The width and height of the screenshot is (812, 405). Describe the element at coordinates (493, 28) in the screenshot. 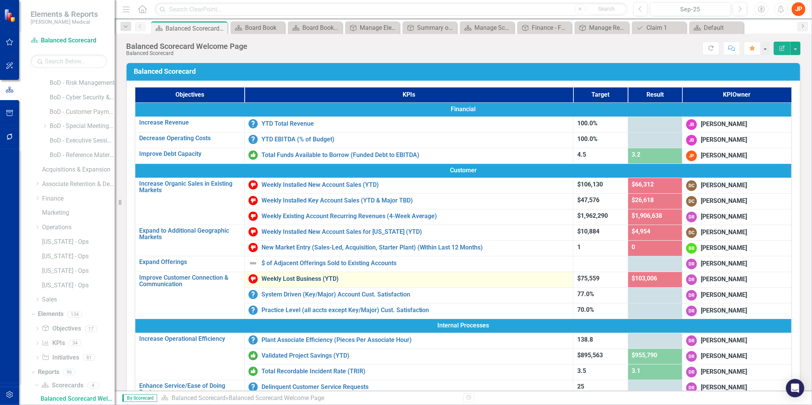

I see `div: Manage Scorecards` at that location.